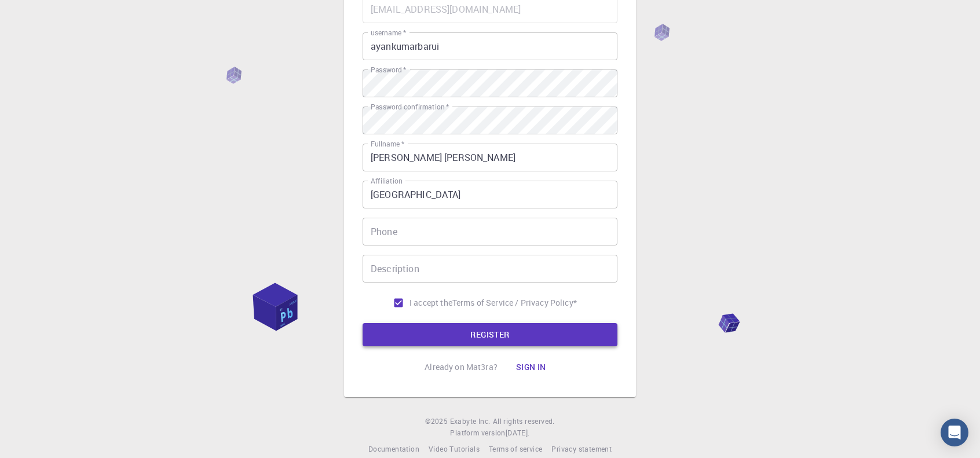  I want to click on a: Sign in, so click(531, 368).